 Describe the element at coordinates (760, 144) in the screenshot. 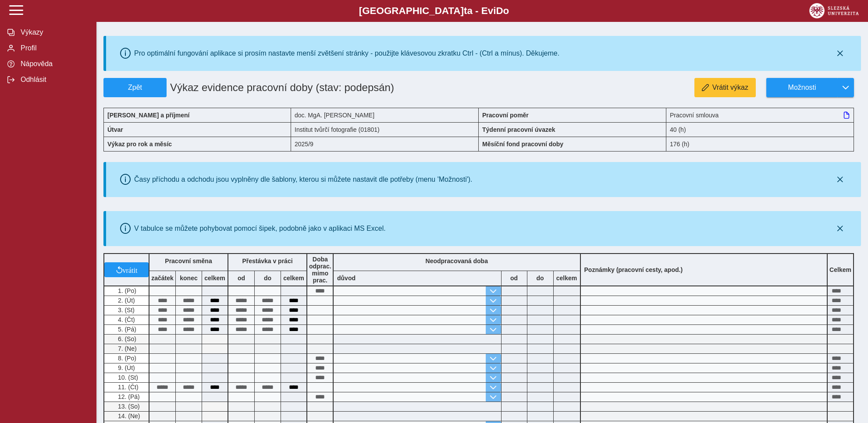

I see `div: 176 (h)` at that location.